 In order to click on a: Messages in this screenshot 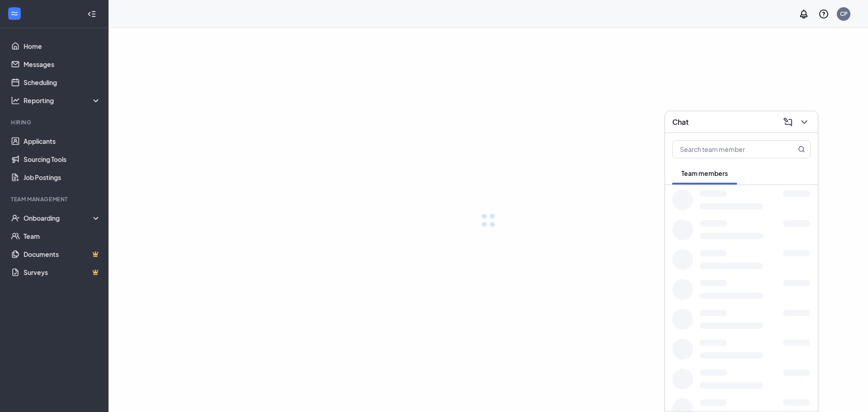, I will do `click(62, 64)`.